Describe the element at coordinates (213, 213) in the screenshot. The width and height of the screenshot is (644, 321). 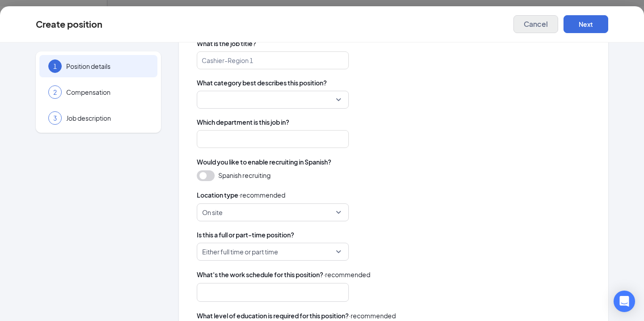
I see `span: On site` at that location.